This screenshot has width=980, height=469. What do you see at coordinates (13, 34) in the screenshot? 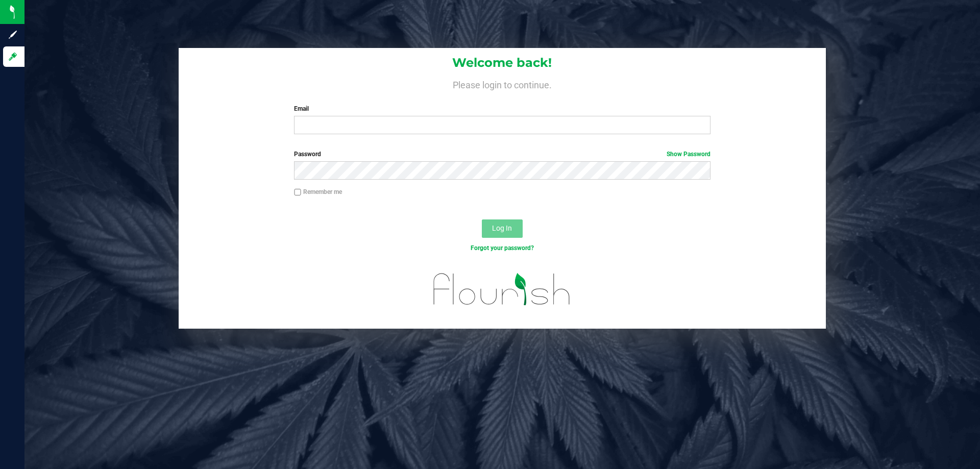
I see `inline-svg: Sign up` at bounding box center [13, 34].